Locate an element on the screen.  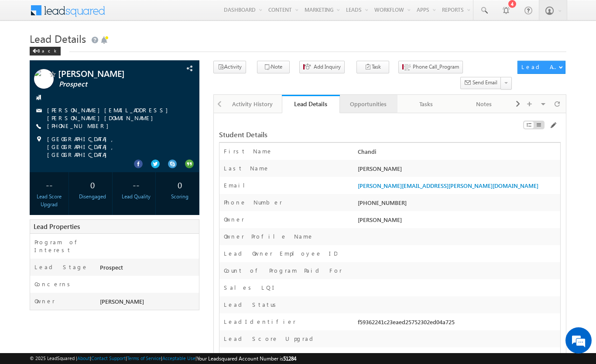
span: Prospect is located at coordinates (111, 84).